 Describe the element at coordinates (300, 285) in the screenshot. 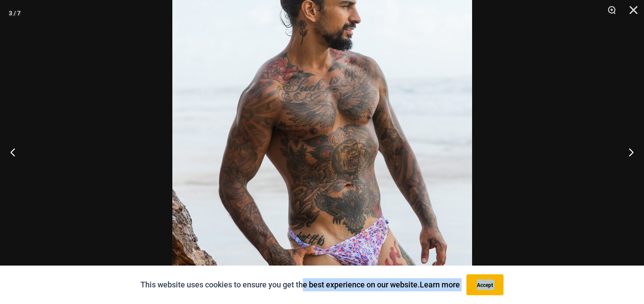

I see `p: This website uses cookies to ensure you get the best experience on our website.` at that location.